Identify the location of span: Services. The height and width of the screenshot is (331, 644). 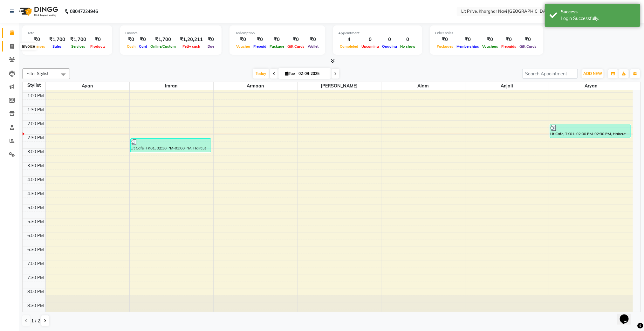
(78, 46).